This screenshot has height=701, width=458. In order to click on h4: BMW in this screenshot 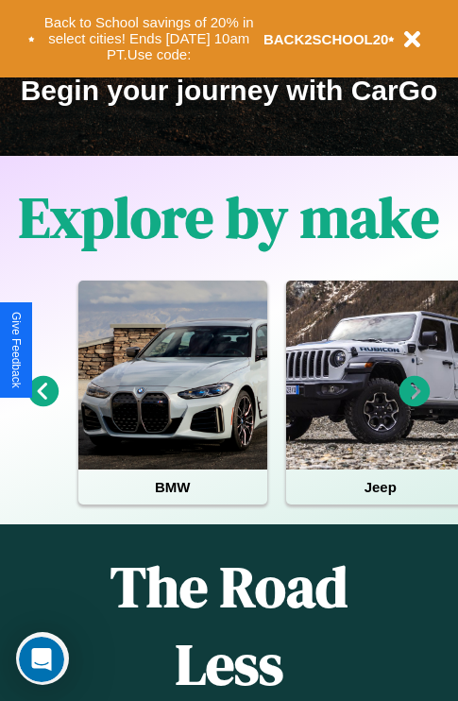, I will do `click(173, 486)`.